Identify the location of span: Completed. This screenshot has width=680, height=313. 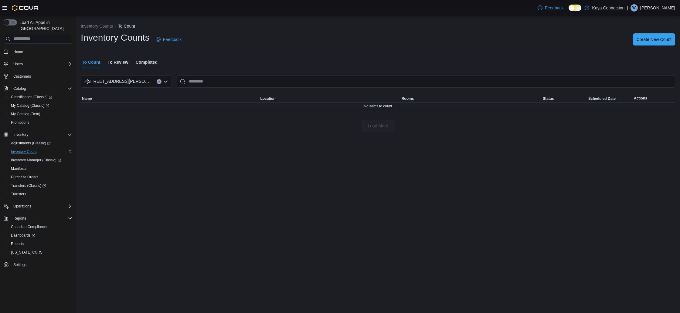
(147, 62).